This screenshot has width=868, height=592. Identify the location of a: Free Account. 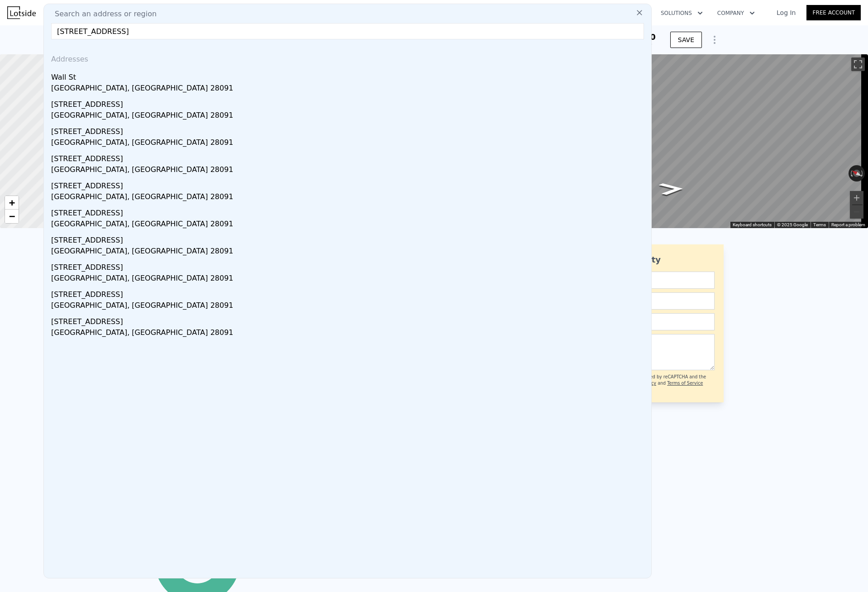
(834, 13).